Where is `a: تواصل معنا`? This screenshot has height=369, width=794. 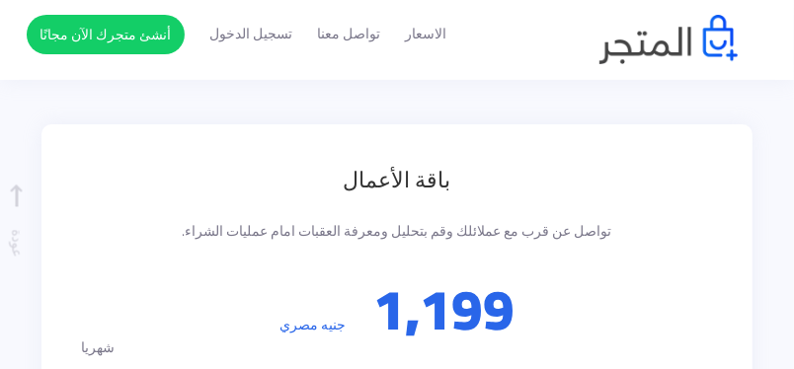 a: تواصل معنا is located at coordinates (349, 34).